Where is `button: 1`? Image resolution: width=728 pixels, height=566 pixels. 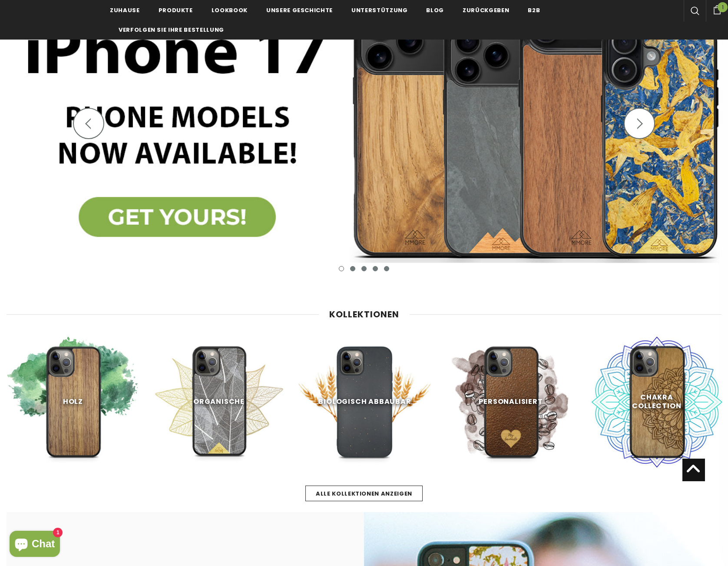 button: 1 is located at coordinates (342, 269).